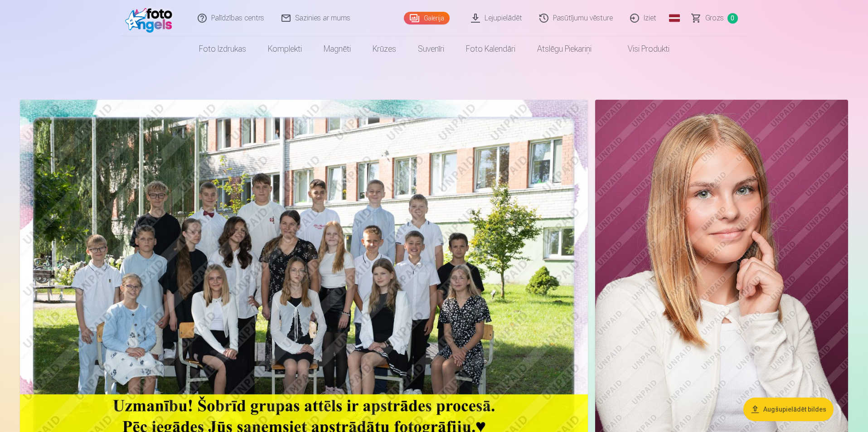 This screenshot has width=868, height=432. What do you see at coordinates (564, 49) in the screenshot?
I see `a: Atslēgu piekariņi` at bounding box center [564, 49].